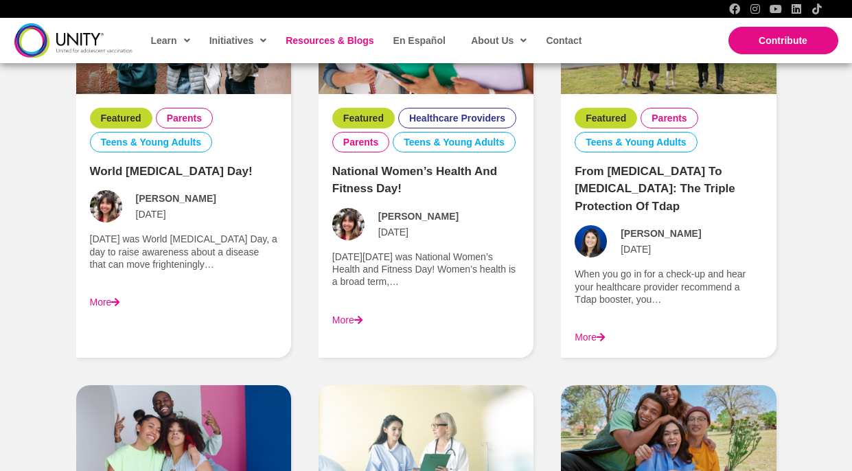  Describe the element at coordinates (73, 40) in the screenshot. I see `img: unity-logo-dark` at that location.